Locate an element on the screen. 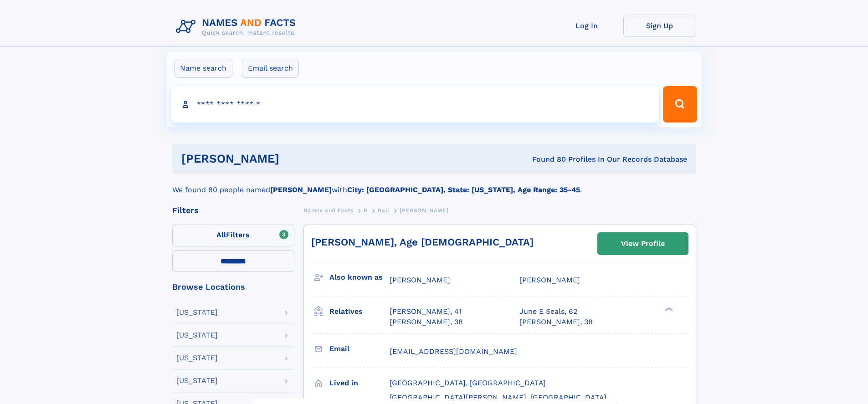 This screenshot has height=404, width=868. a: June E Seals, 62 is located at coordinates (548, 311).